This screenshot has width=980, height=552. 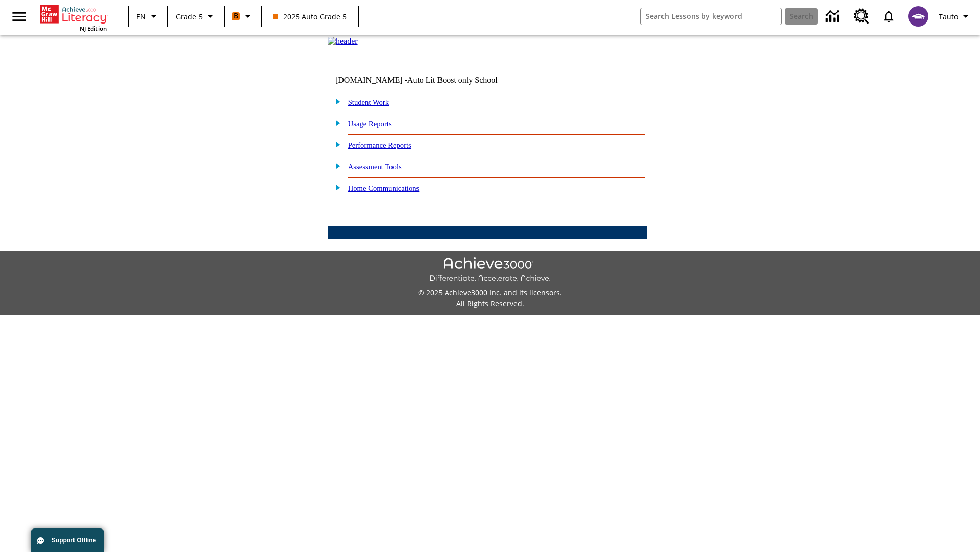 I want to click on a: Performance Reports, so click(x=380, y=145).